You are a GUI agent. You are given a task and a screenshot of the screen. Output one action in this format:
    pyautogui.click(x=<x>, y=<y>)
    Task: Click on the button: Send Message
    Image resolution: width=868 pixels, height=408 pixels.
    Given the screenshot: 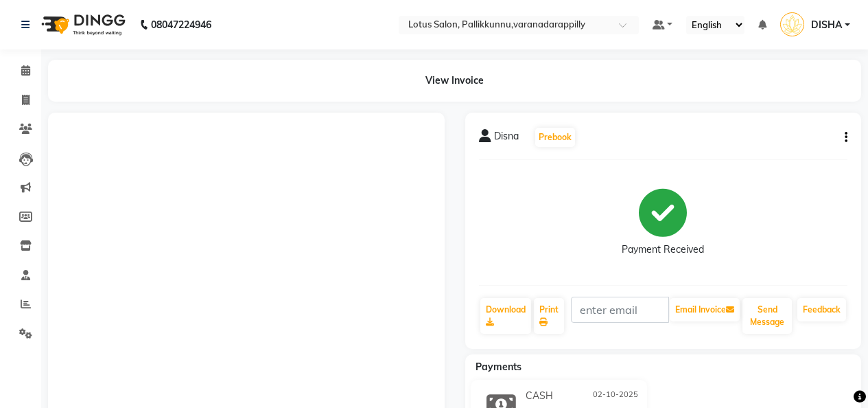 What is the action you would take?
    pyautogui.click(x=767, y=316)
    